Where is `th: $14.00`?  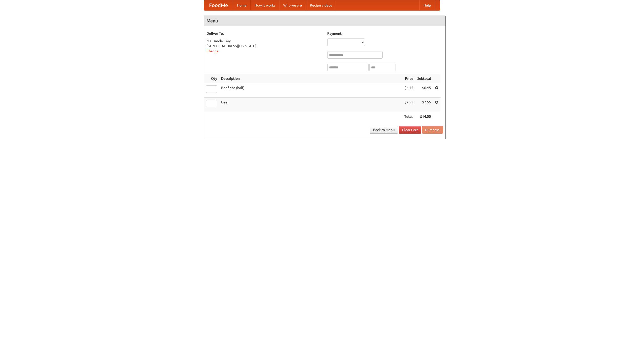 th: $14.00 is located at coordinates (424, 117).